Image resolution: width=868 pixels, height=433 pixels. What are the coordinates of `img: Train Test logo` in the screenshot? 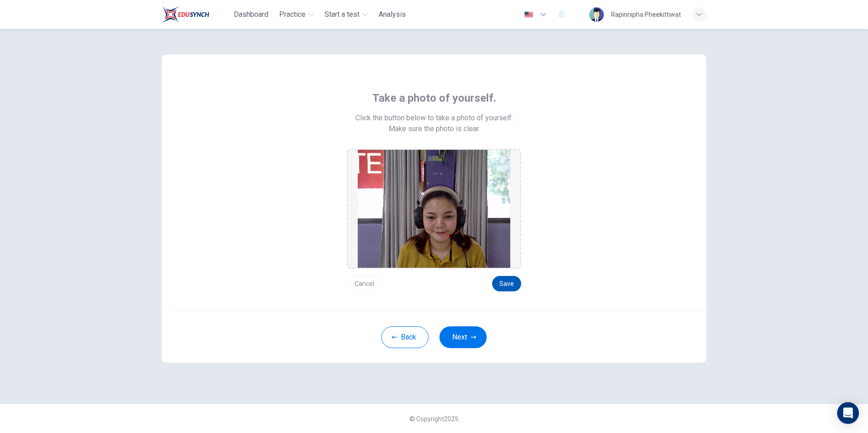 It's located at (185, 14).